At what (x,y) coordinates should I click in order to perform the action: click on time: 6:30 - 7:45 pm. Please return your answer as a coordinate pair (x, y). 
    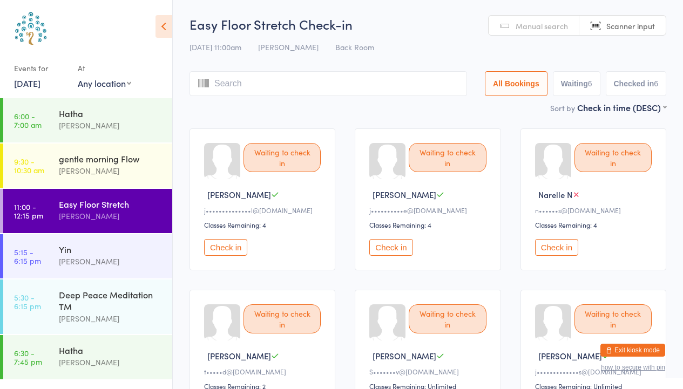
    Looking at the image, I should click on (28, 357).